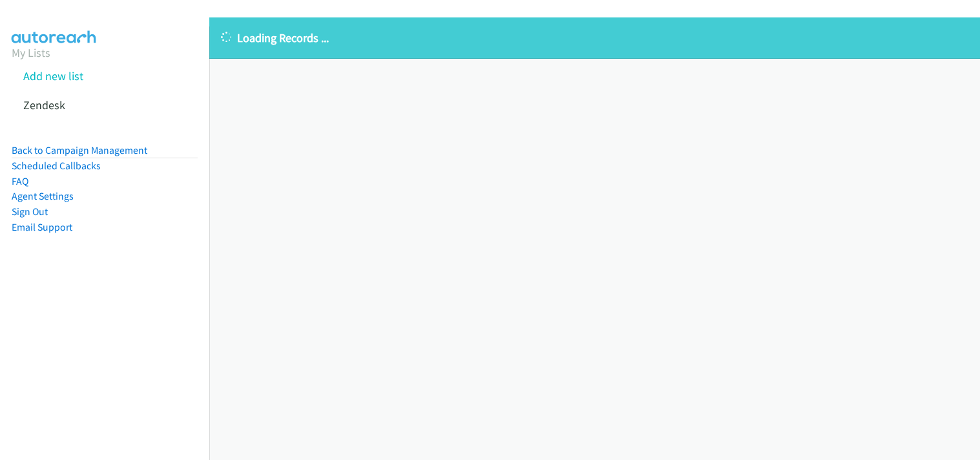 The height and width of the screenshot is (460, 980). What do you see at coordinates (80, 150) in the screenshot?
I see `a: Back to Campaign Management` at bounding box center [80, 150].